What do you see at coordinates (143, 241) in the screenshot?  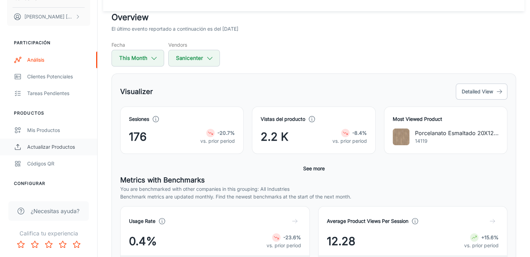 I see `span: 0.4%` at bounding box center [143, 241].